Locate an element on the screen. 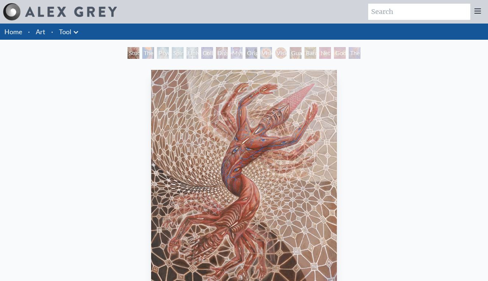 This screenshot has height=281, width=488. div: Psychic Energy System is located at coordinates (163, 53).